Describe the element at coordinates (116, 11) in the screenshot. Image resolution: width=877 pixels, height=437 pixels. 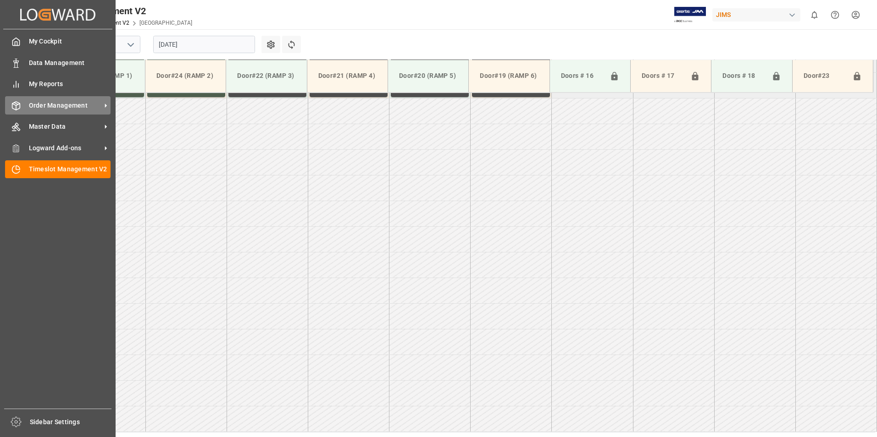
I see `div: Timeslot Management V2` at that location.